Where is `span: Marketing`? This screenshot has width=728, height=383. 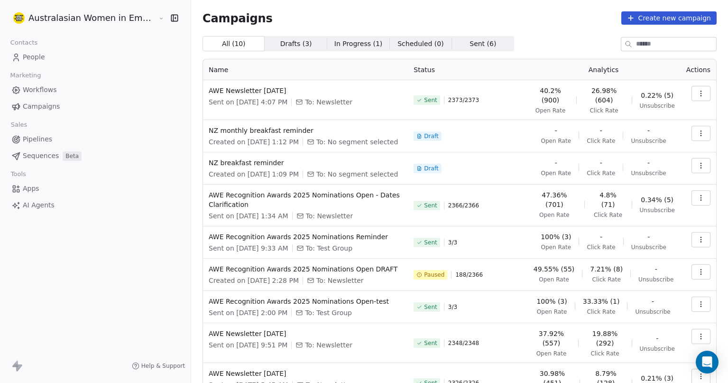 span: Marketing is located at coordinates (26, 75).